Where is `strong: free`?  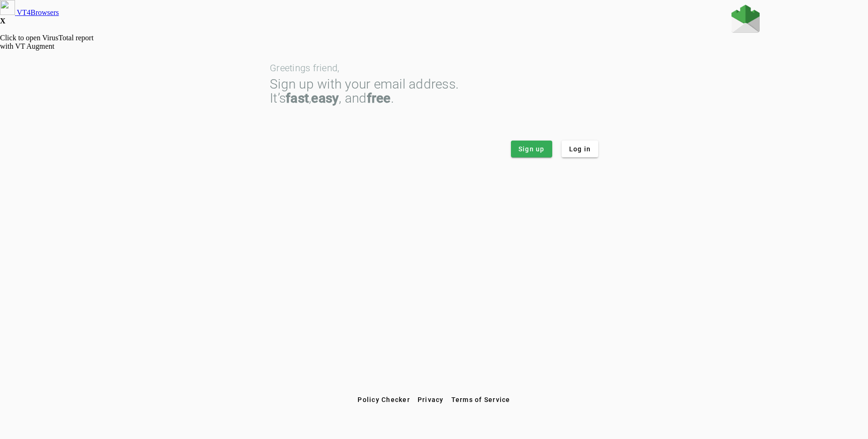
strong: free is located at coordinates (378, 98).